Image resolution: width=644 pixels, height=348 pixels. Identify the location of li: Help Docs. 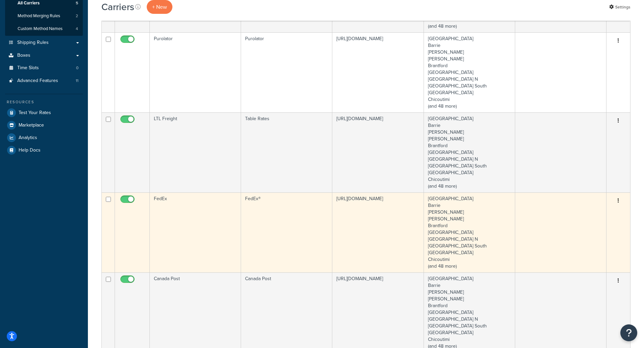
(44, 150).